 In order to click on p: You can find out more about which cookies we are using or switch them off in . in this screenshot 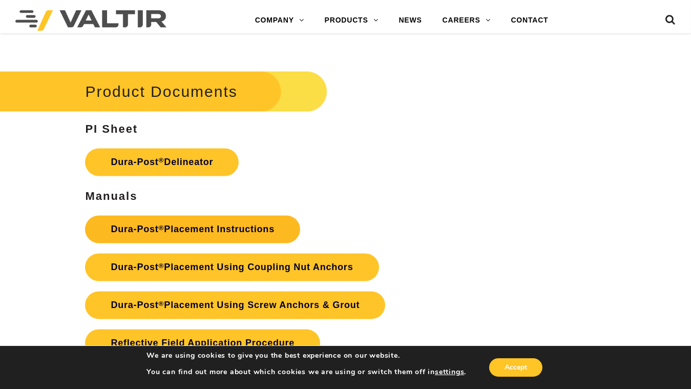, I will do `click(306, 372)`.